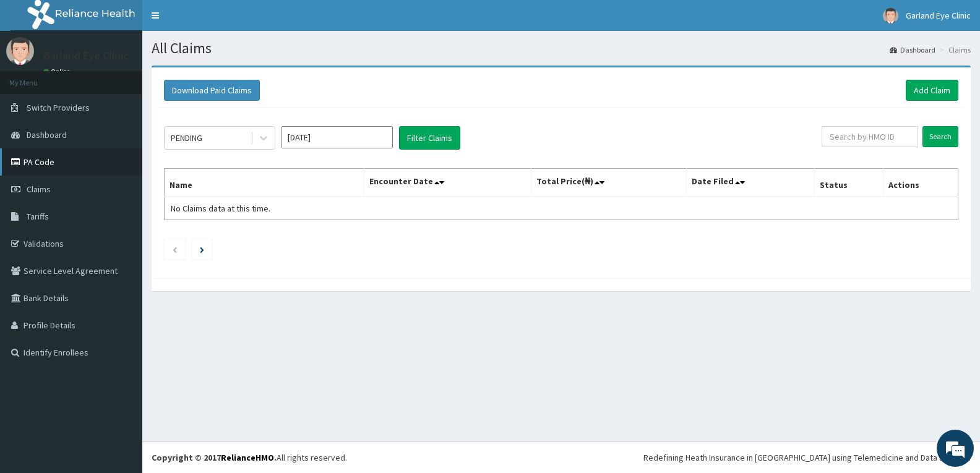 Image resolution: width=980 pixels, height=473 pixels. What do you see at coordinates (429, 138) in the screenshot?
I see `button: Filter Claims` at bounding box center [429, 138].